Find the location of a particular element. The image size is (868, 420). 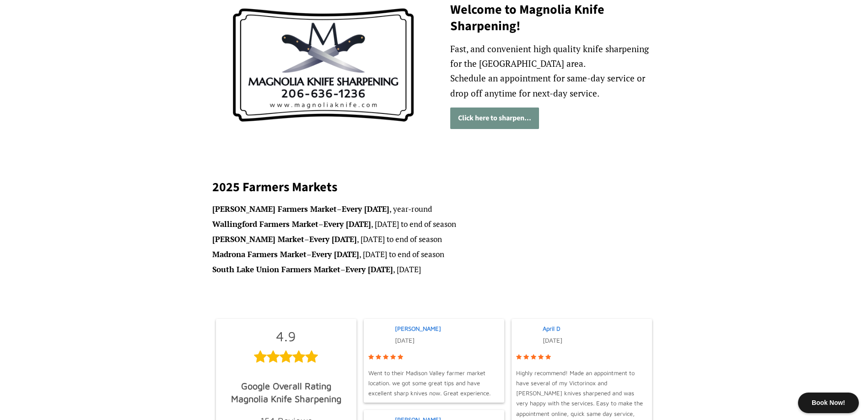

div: Magnolia Knife Sharpening is located at coordinates (286, 398).